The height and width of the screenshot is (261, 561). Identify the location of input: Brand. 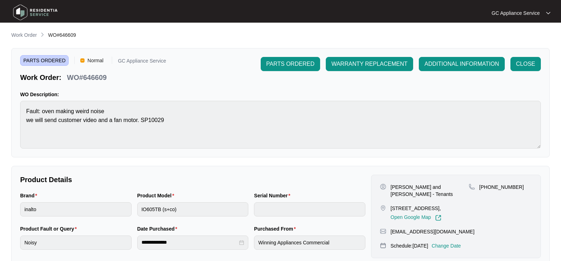
(76, 209).